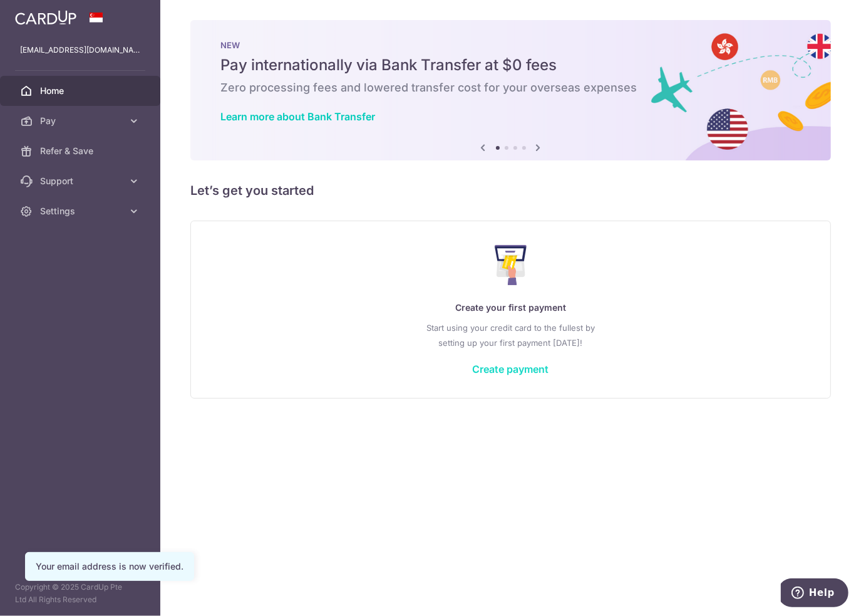 The width and height of the screenshot is (861, 616). I want to click on h5: Let’s get you started, so click(510, 190).